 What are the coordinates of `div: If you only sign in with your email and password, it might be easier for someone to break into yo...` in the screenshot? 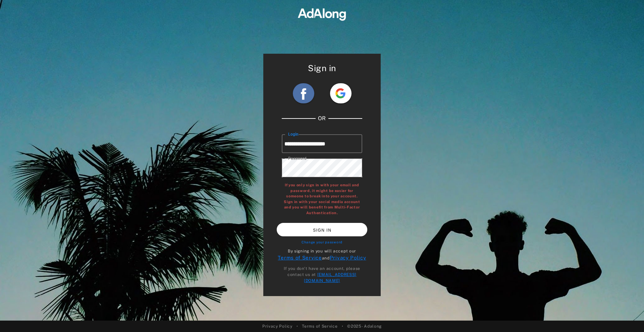 It's located at (322, 199).